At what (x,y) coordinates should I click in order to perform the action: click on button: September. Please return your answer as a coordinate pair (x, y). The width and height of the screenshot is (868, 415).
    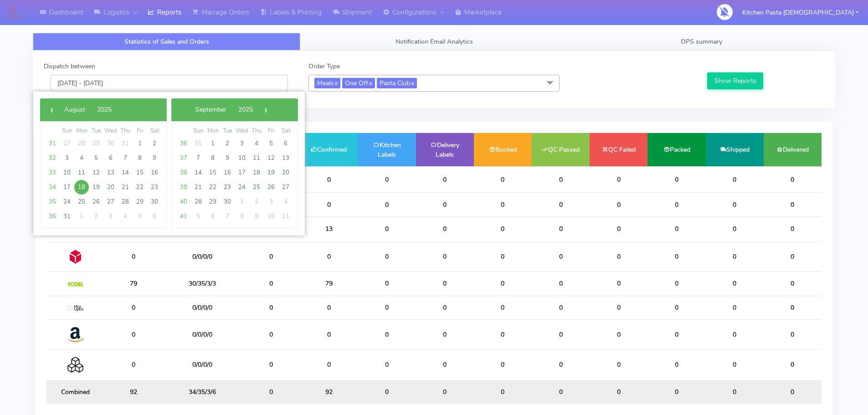
    Looking at the image, I should click on (211, 110).